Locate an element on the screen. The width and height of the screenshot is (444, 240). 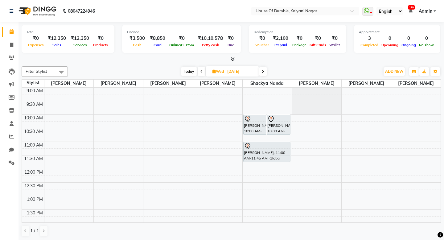
span: Ongoing is located at coordinates (409, 45).